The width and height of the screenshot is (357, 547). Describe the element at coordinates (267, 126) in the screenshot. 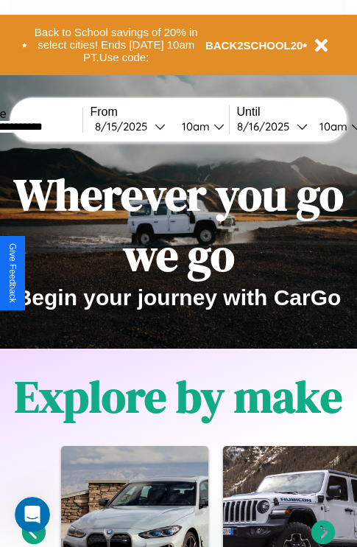

I see `div: 8 / 16 / 2025` at that location.